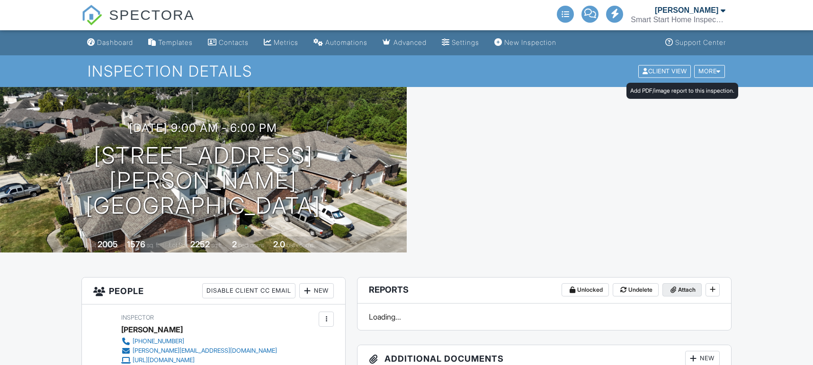  What do you see at coordinates (525, 43) in the screenshot?
I see `a: New Inspection` at bounding box center [525, 43].